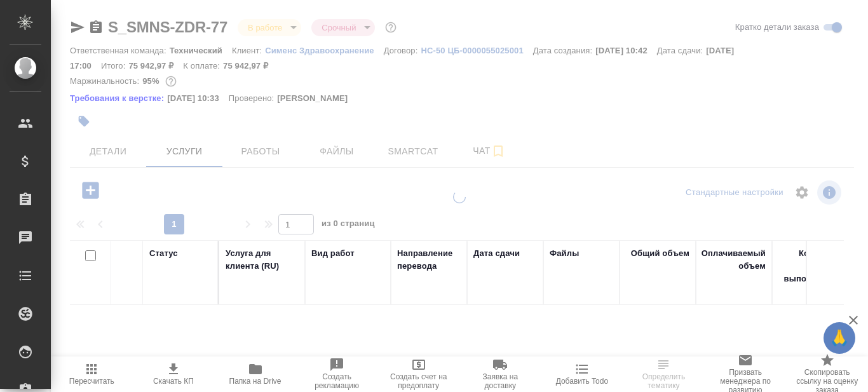 The width and height of the screenshot is (868, 392). Describe the element at coordinates (418, 381) in the screenshot. I see `span: Создать счет на предоплату` at that location.